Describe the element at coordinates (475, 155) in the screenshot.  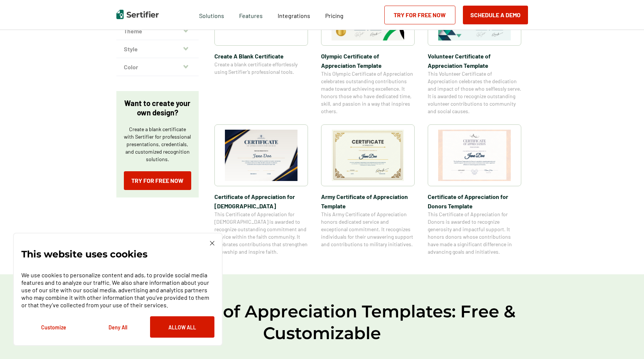
I see `img: Certificate of Appreciation for Donors​ Template` at that location.